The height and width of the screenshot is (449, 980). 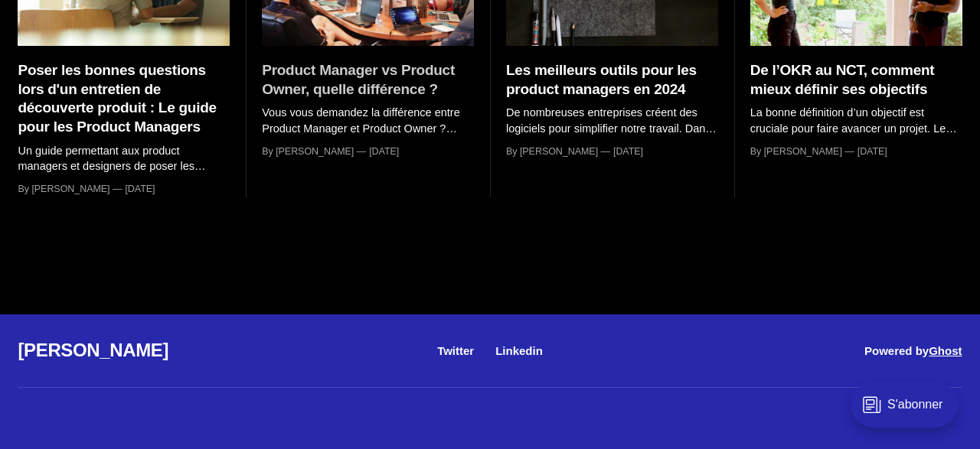 I want to click on p: De nombreuses entreprises créent des logiciels pour simplifier notre travail. Dans cet article, j..., so click(x=612, y=120).